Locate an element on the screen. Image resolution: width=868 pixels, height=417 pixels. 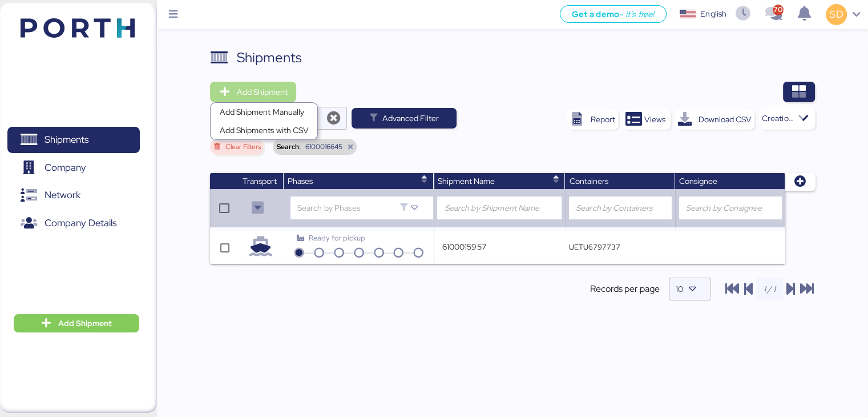
span: Transport is located at coordinates (260, 181).